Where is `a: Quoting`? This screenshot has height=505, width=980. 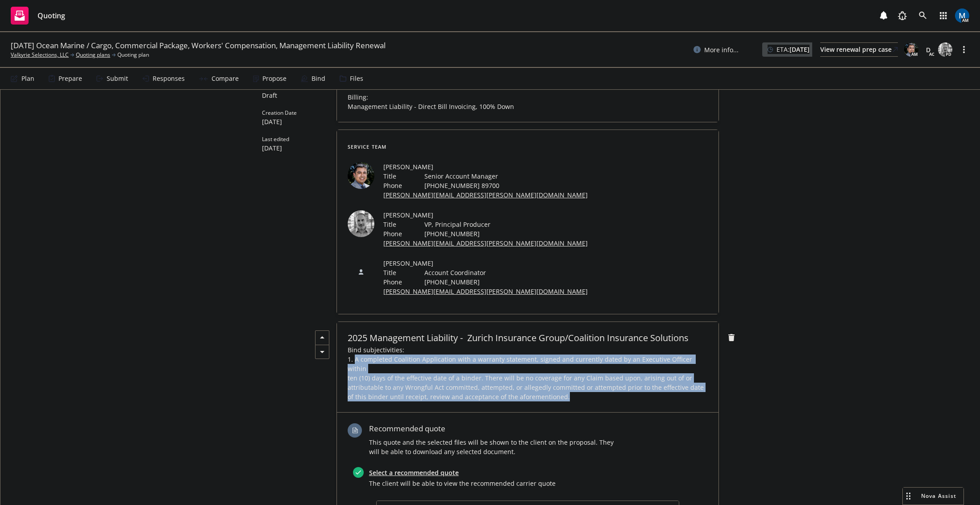 a: Quoting is located at coordinates (38, 16).